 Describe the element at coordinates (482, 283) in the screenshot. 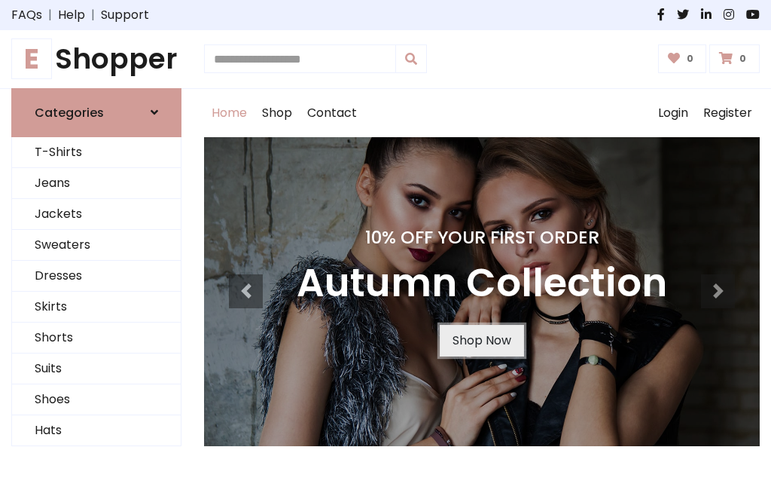

I see `h3: Autumn Collection` at that location.